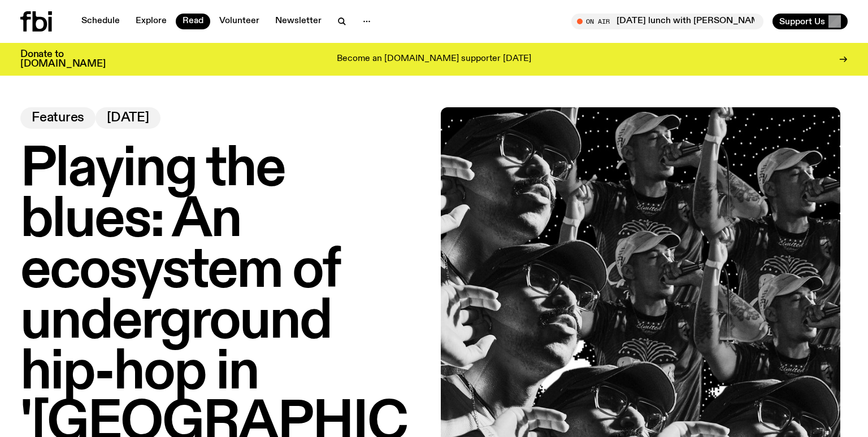  I want to click on a: Schedule, so click(100, 21).